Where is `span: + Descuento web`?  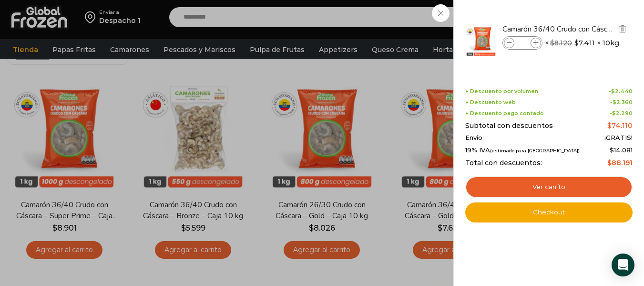
span: + Descuento web is located at coordinates (491, 102).